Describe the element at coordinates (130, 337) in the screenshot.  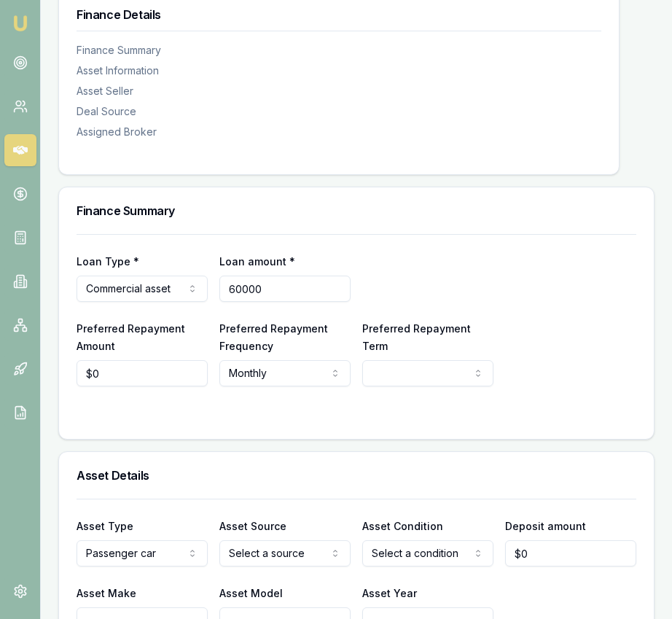
I see `label: Preferred Repayment Amount` at that location.